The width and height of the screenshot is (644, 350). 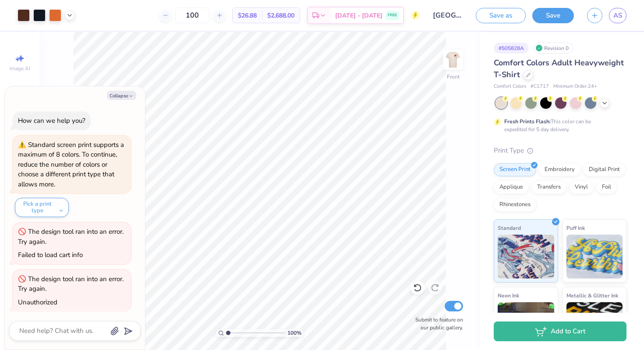 What do you see at coordinates (392, 15) in the screenshot?
I see `span: FREE` at bounding box center [392, 15].